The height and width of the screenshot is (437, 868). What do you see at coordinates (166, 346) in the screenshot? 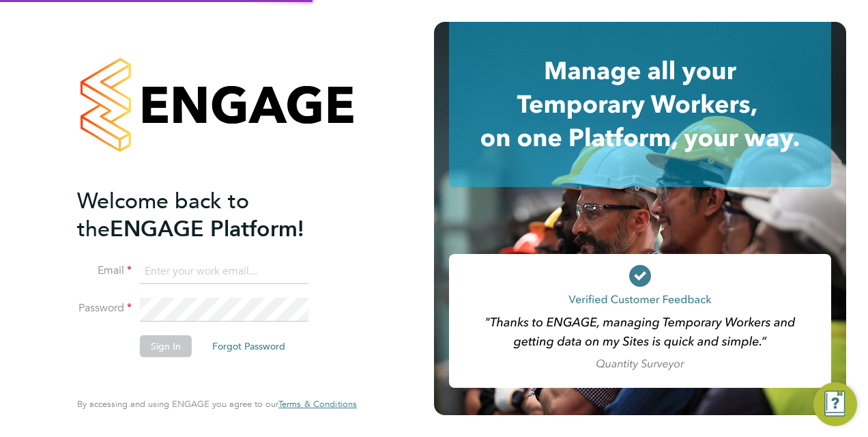
I see `button: Sign In` at bounding box center [166, 346].